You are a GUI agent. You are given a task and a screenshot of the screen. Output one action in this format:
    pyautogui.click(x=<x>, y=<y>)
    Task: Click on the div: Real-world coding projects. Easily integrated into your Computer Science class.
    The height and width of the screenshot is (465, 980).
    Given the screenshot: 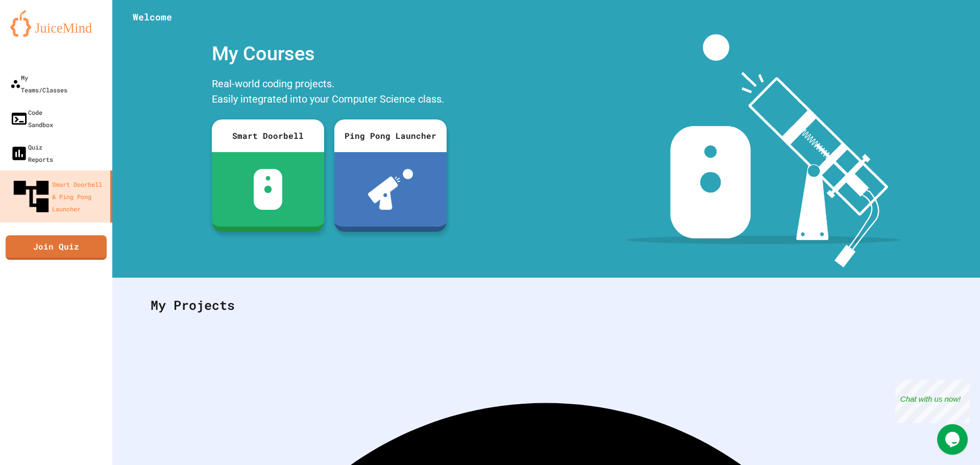 What is the action you would take?
    pyautogui.click(x=329, y=92)
    